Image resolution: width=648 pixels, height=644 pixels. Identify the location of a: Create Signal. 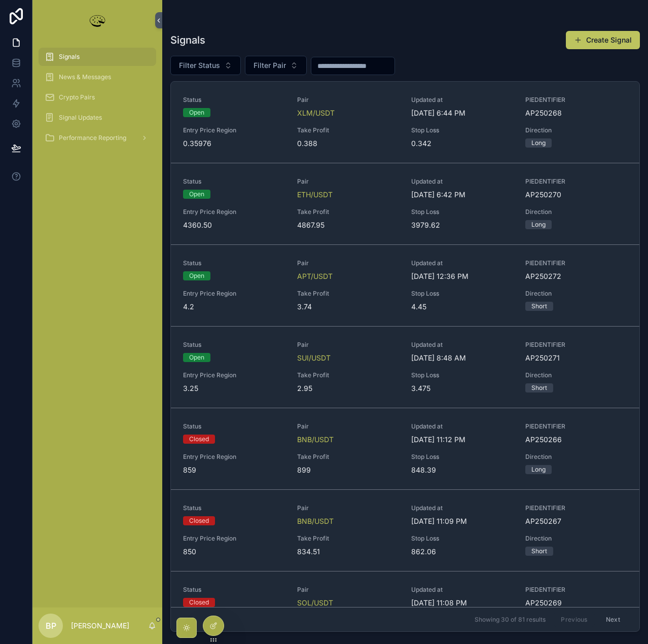
(603, 40).